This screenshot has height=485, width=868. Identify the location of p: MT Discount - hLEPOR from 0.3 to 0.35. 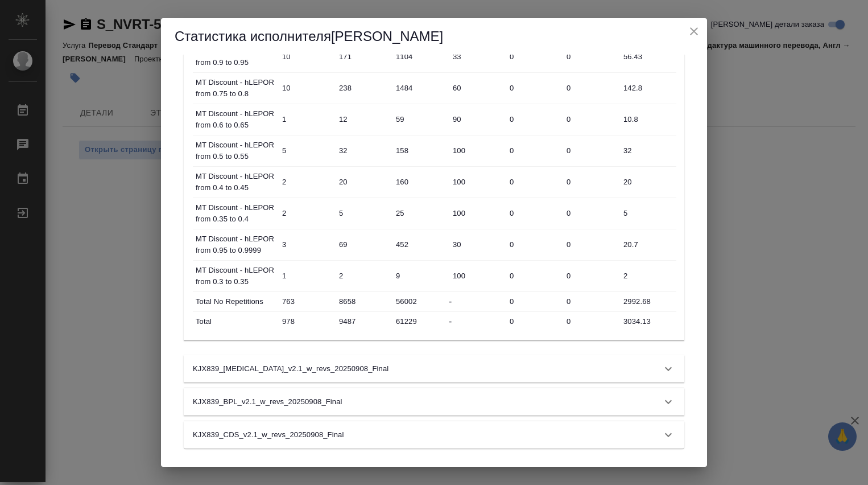
(235, 276).